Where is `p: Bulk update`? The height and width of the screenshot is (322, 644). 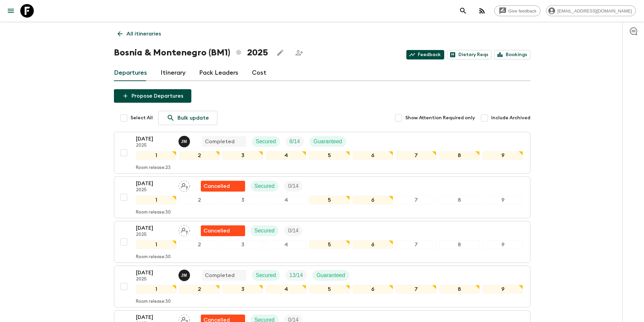
p: Bulk update is located at coordinates (193, 118).